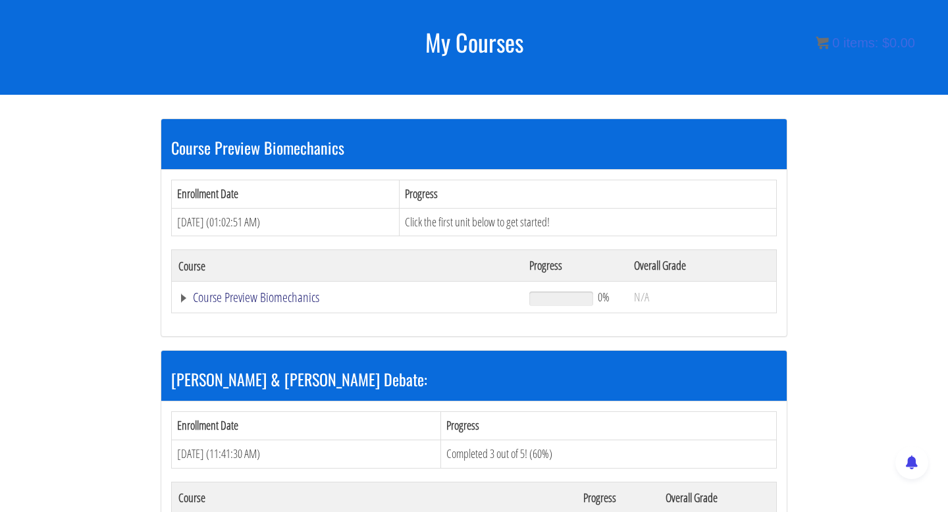 The image size is (948, 512). Describe the element at coordinates (474, 147) in the screenshot. I see `h3: Course Preview Biomechanics` at that location.